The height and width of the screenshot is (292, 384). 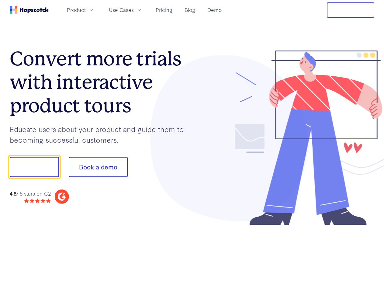 I want to click on div: / 5 stars on G2, so click(x=30, y=193).